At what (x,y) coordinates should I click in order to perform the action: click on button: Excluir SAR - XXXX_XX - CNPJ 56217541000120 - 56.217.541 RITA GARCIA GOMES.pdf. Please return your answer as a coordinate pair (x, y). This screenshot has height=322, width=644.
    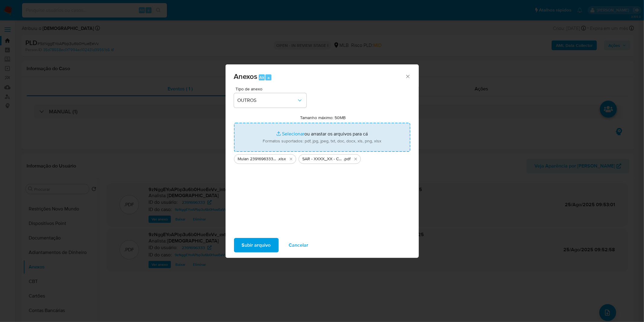
    Looking at the image, I should click on (355, 159).